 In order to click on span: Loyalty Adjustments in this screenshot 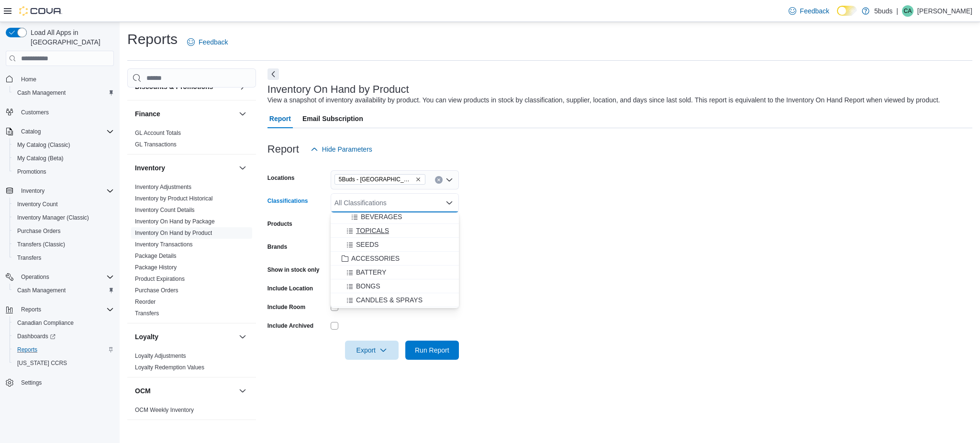, I will do `click(160, 356)`.